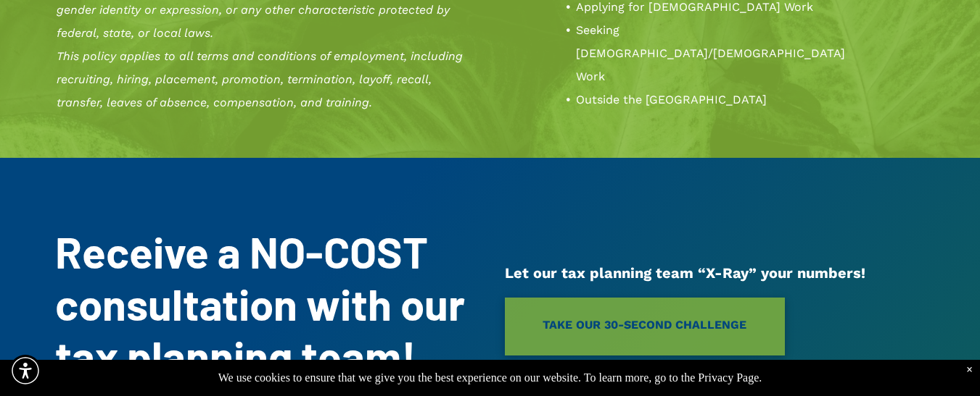 This screenshot has height=396, width=980. I want to click on span: Let our tax planning team “X-Ray” your numbers!, so click(685, 273).